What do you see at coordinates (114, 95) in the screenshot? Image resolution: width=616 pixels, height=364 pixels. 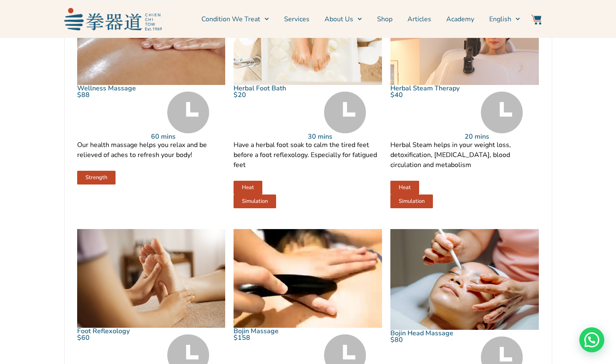 I see `p: $88` at bounding box center [114, 95].